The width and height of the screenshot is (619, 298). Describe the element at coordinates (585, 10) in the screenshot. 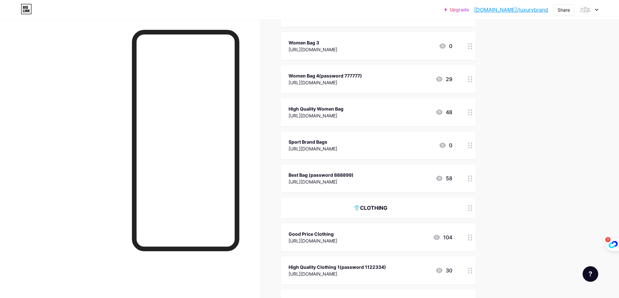

I see `img: tim chen` at that location.